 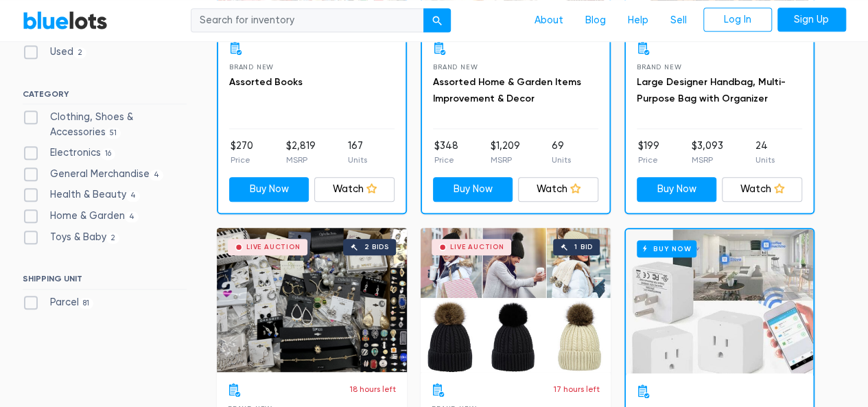 What do you see at coordinates (765, 153) in the screenshot?
I see `li: 24` at bounding box center [765, 153].